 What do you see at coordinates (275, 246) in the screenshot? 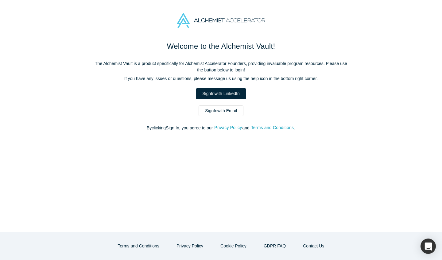
I see `a: GDPR FAQ` at bounding box center [275, 246].